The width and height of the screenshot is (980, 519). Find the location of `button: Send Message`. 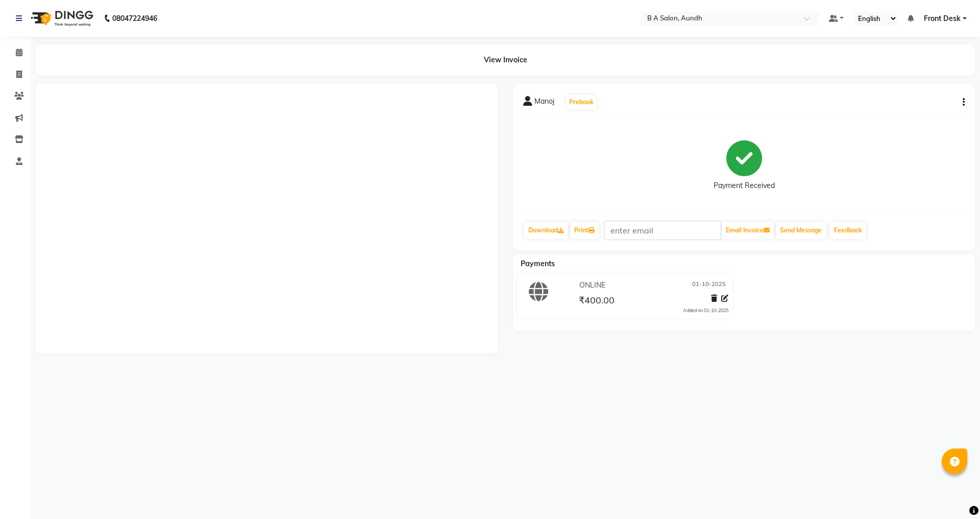

button: Send Message is located at coordinates (801, 231).